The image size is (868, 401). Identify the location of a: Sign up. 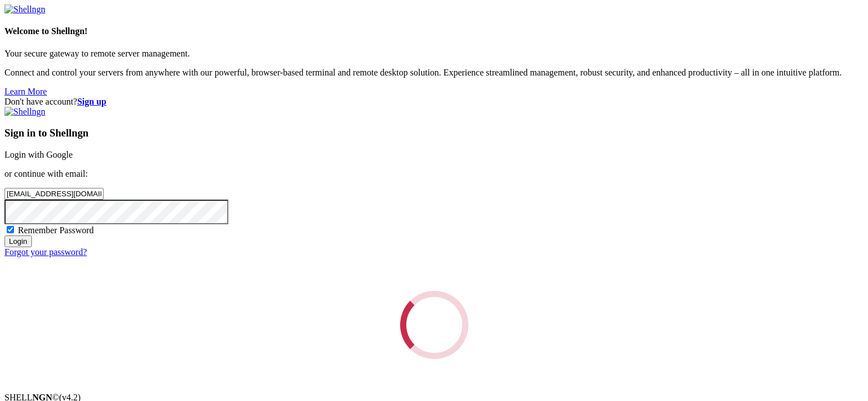
(92, 101).